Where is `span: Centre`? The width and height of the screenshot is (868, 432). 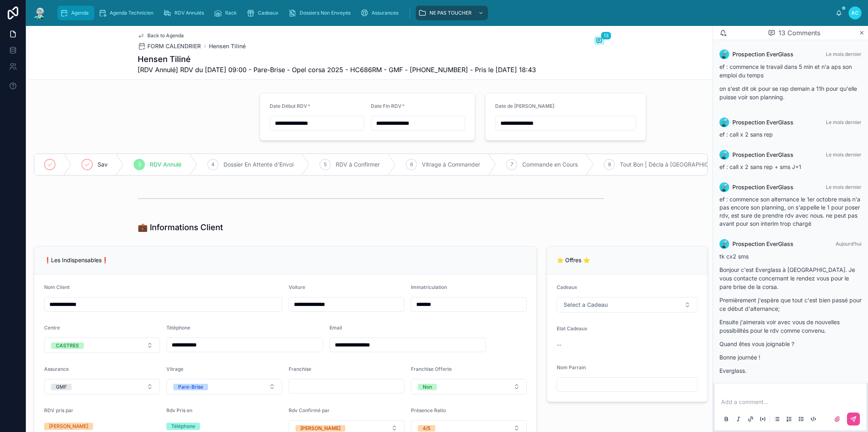 span: Centre is located at coordinates (52, 327).